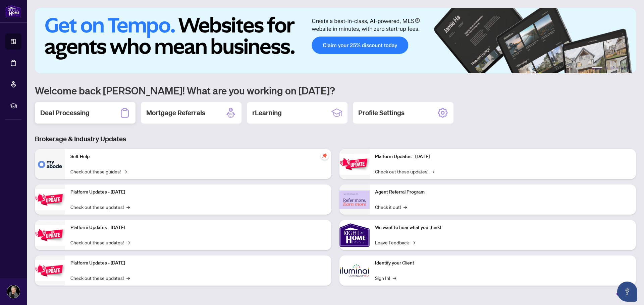 This screenshot has width=644, height=305. What do you see at coordinates (198, 157) in the screenshot?
I see `p: Self-Help` at bounding box center [198, 157].